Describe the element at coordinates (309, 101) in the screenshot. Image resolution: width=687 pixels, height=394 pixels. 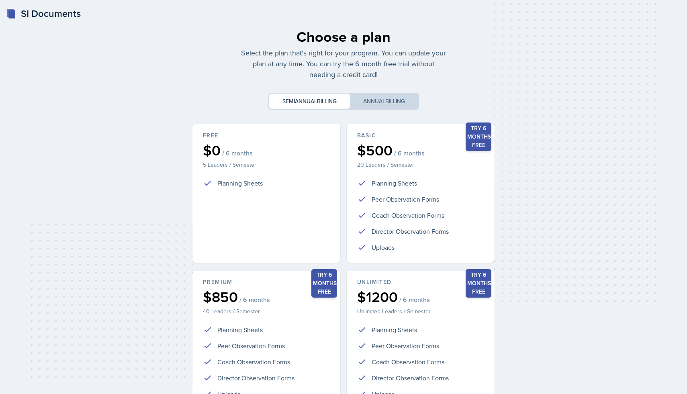
I see `button: Semiannualbilling` at that location.